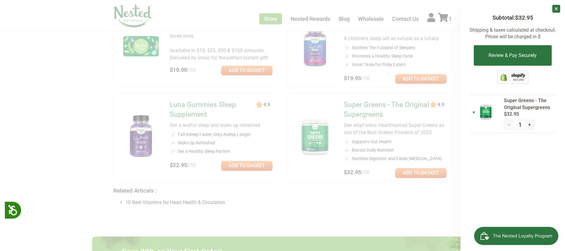  I want to click on span: The Nested Loyalty Program, so click(48, 9).